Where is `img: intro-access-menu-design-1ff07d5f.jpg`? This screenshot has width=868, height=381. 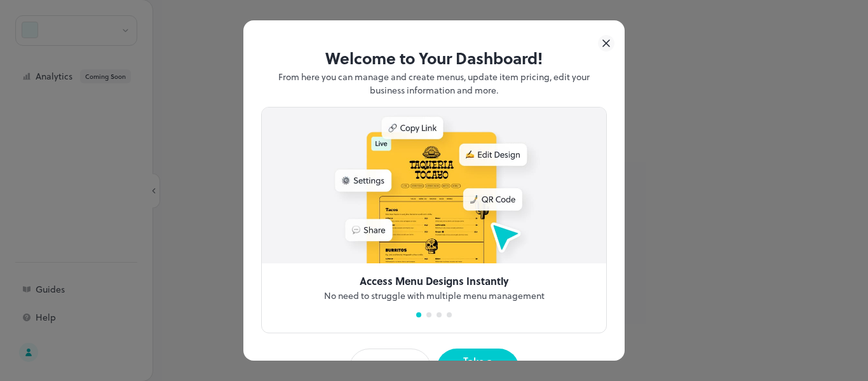
img: intro-access-menu-design-1ff07d5f.jpg is located at coordinates (434, 186).